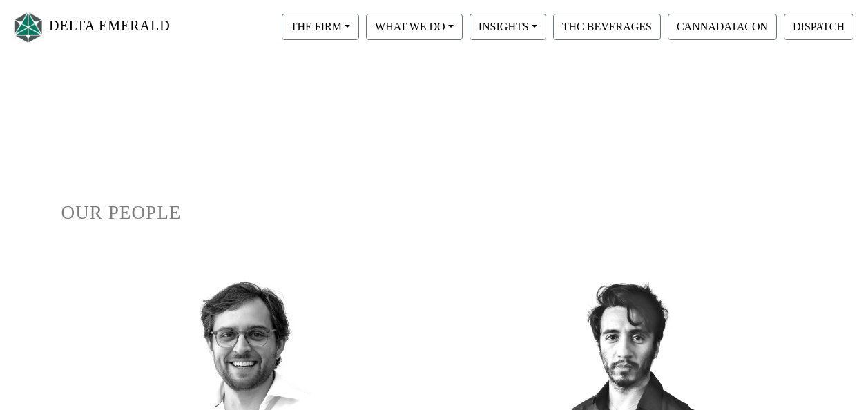  What do you see at coordinates (508, 27) in the screenshot?
I see `button: INSIGHTS` at bounding box center [508, 27].